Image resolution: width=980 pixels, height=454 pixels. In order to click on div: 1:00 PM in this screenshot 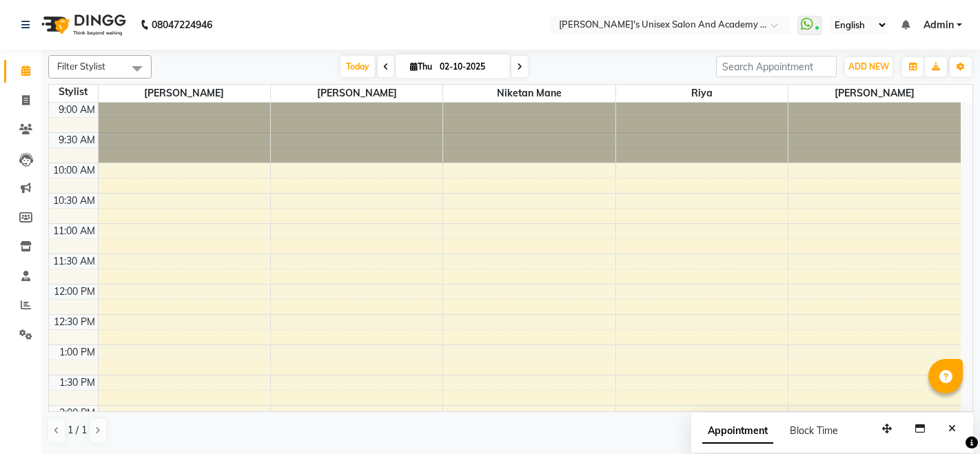, I will do `click(77, 352)`.